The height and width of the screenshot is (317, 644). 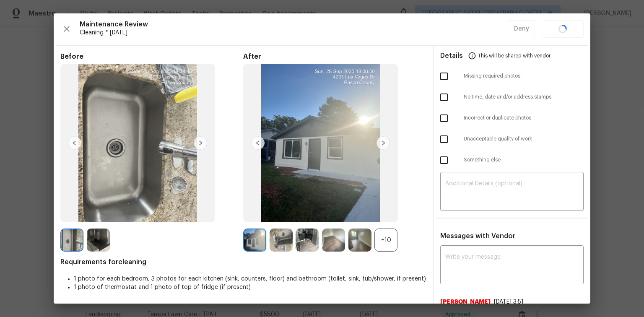 I want to click on span: Something else, so click(x=524, y=160).